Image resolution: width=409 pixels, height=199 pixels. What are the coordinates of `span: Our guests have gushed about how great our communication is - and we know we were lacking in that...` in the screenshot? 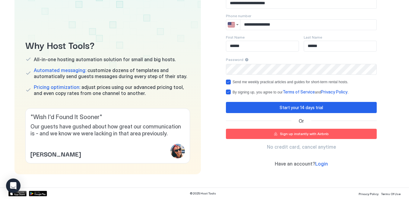 It's located at (108, 130).